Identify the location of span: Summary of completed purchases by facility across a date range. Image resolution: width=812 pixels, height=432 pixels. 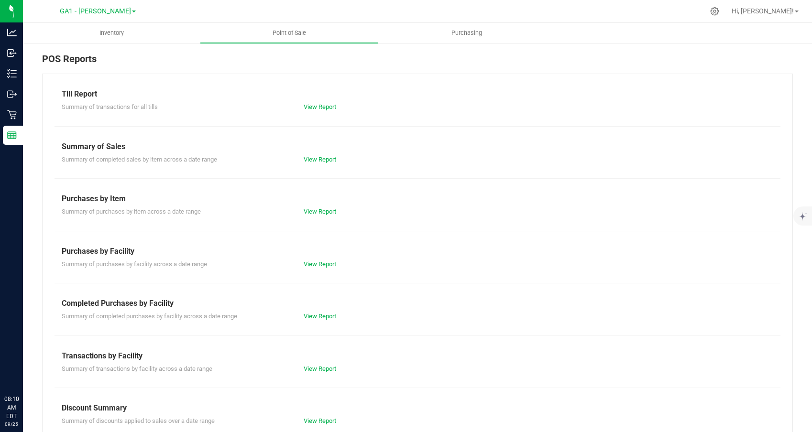
(149, 316).